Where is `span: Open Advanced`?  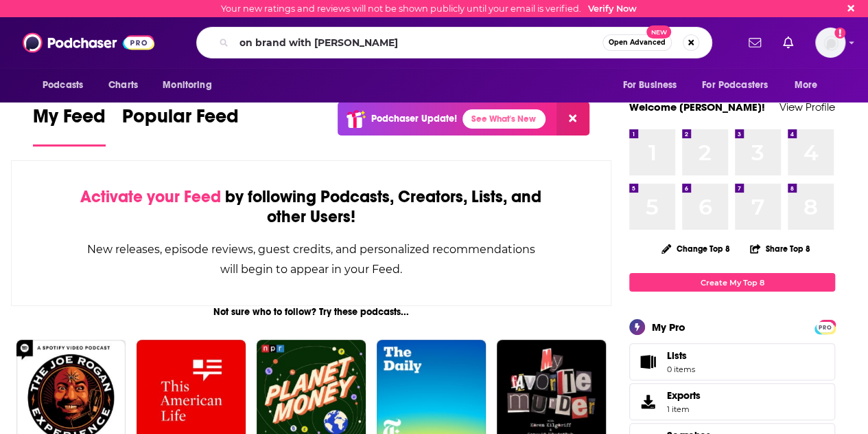 span: Open Advanced is located at coordinates (637, 43).